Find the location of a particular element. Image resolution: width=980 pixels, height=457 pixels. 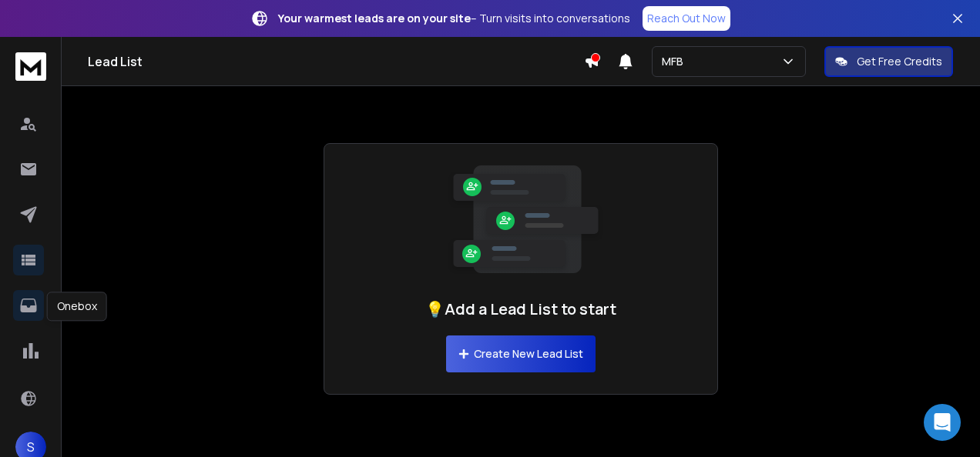

a: Reach Out Now is located at coordinates (686, 19).